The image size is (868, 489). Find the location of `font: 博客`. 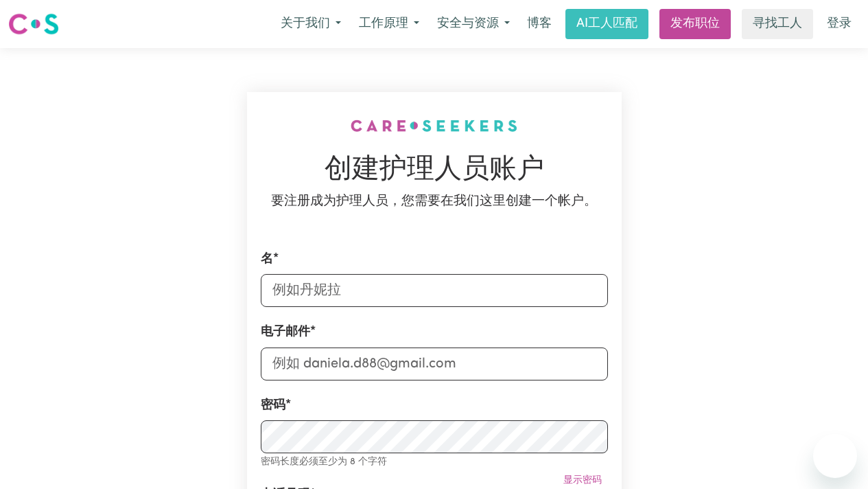

font: 博客 is located at coordinates (540, 23).